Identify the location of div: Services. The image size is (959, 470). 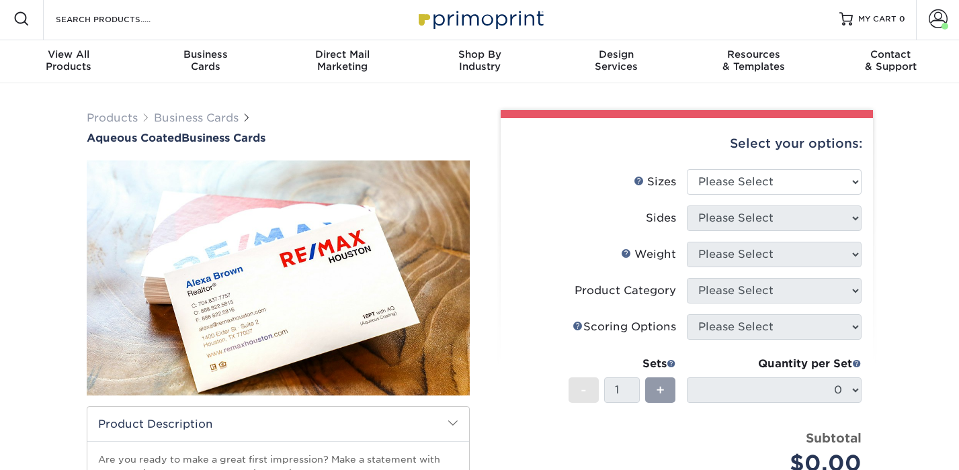
(616, 60).